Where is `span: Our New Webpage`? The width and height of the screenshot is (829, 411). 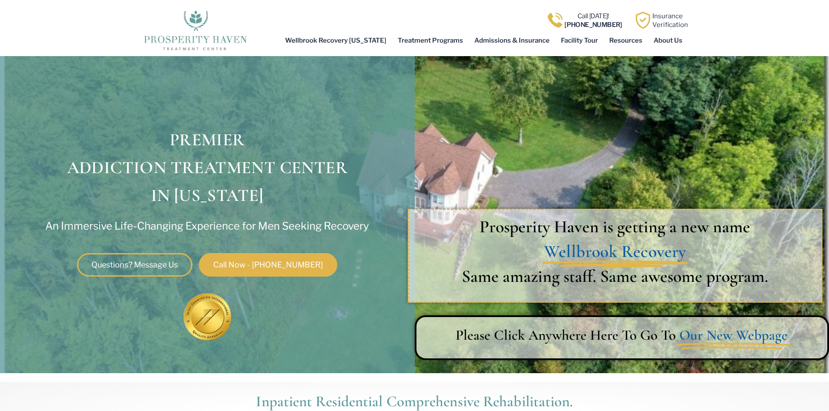
span: Our New Webpage is located at coordinates (734, 336).